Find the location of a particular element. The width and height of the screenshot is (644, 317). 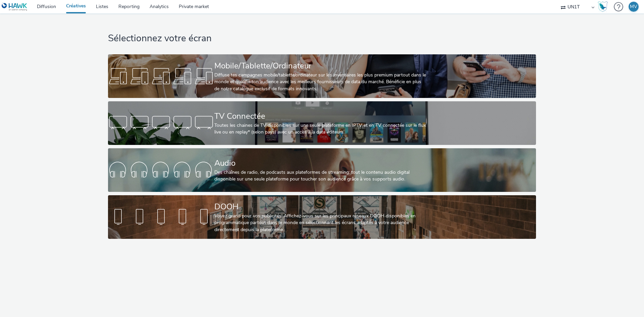

a: AudioDes chaînes de radio, de podcasts aux plateformes de streaming: tout le contenu audio digita... is located at coordinates (322, 170).